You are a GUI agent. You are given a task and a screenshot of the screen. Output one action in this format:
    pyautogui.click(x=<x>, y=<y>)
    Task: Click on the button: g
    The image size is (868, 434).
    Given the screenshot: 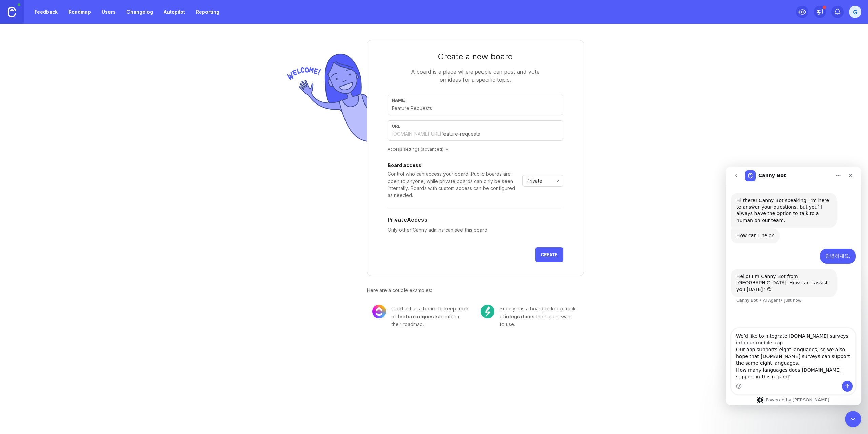 What is the action you would take?
    pyautogui.click(x=855, y=12)
    